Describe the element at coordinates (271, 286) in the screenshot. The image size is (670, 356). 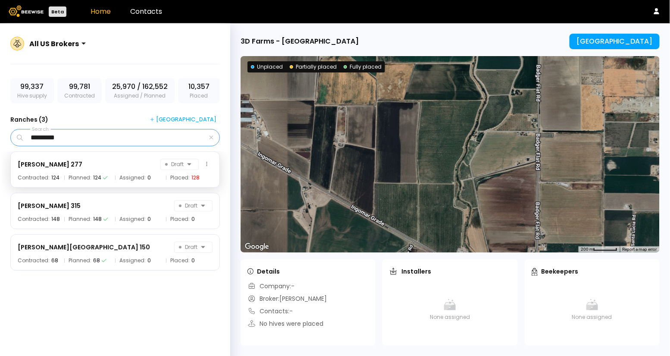
I see `div: Company: -` at that location.